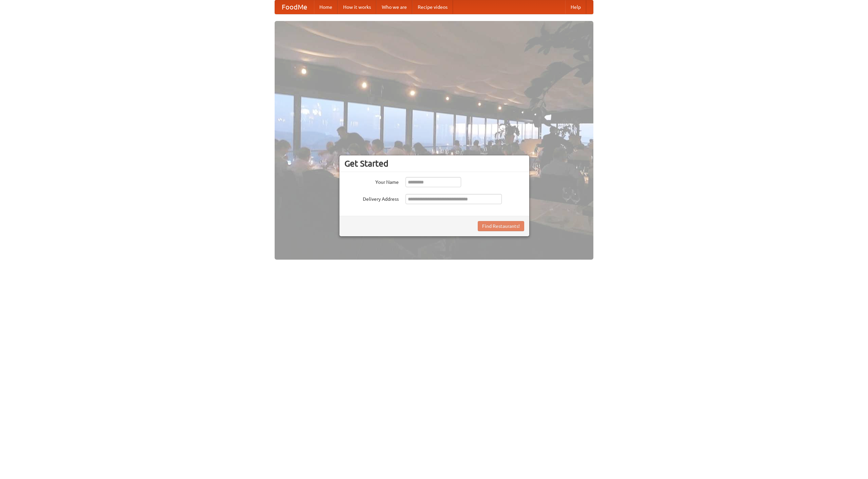 The height and width of the screenshot is (479, 868). Describe the element at coordinates (371, 182) in the screenshot. I see `label: Your Name` at that location.